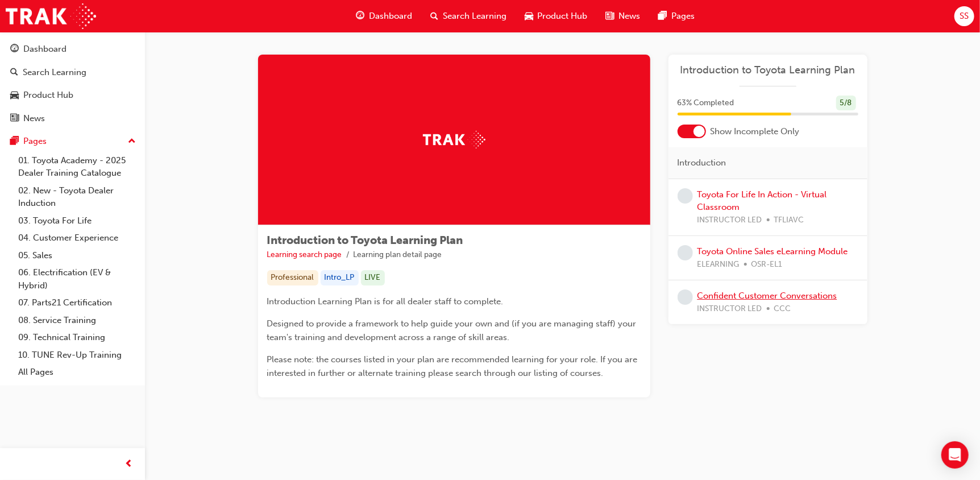 Image resolution: width=980 pixels, height=480 pixels. What do you see at coordinates (129, 464) in the screenshot?
I see `span: prev-icon` at bounding box center [129, 464].